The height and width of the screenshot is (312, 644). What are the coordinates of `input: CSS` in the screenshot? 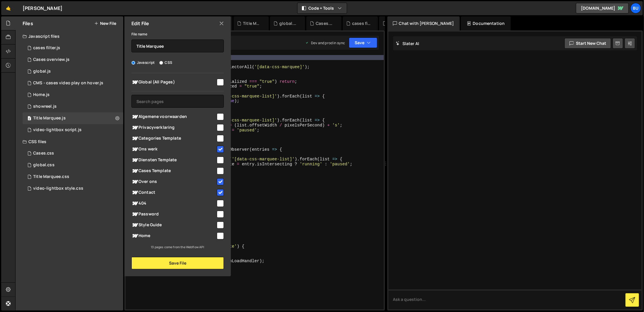 It's located at (161, 63).